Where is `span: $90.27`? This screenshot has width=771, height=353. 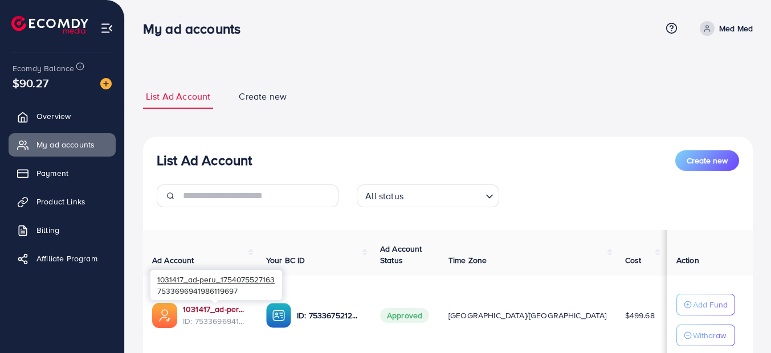 span: $90.27 is located at coordinates (30, 83).